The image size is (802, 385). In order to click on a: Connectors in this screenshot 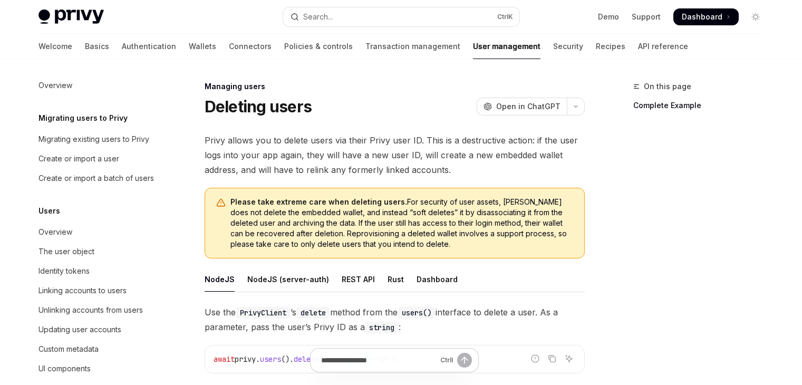, I will do `click(250, 46)`.